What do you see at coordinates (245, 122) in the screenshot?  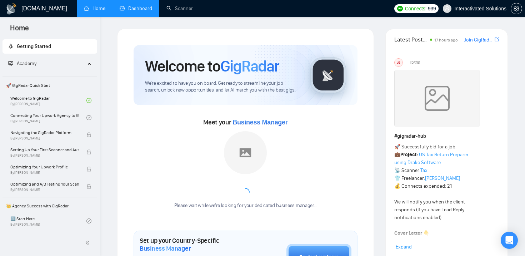 I see `span: Meet your` at bounding box center [245, 122].